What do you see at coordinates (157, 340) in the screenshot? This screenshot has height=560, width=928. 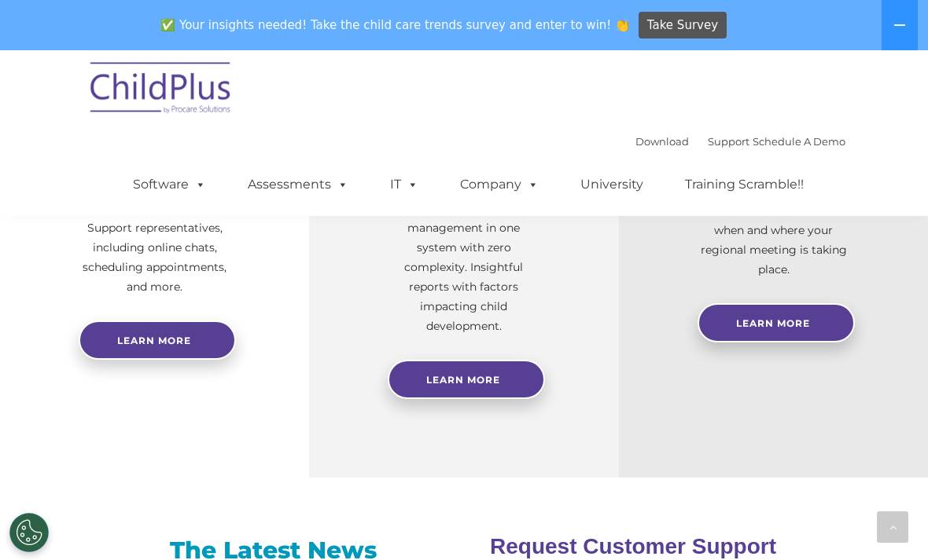 I see `a: Learn more` at bounding box center [157, 340].